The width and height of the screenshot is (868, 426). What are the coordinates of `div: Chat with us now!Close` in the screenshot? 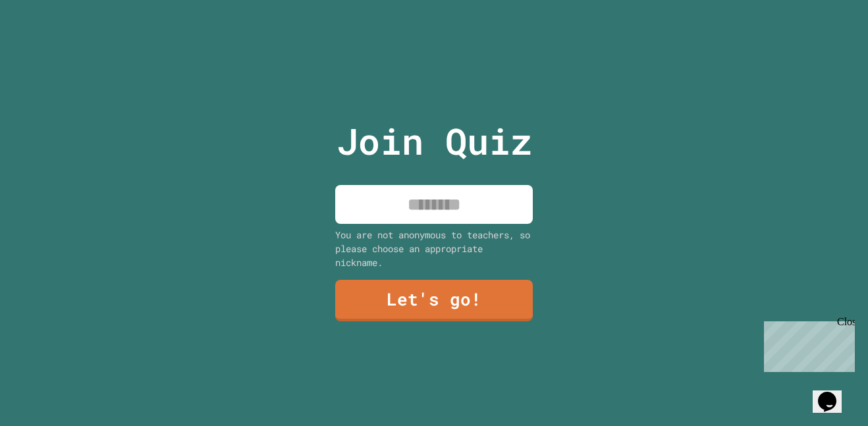 It's located at (48, 44).